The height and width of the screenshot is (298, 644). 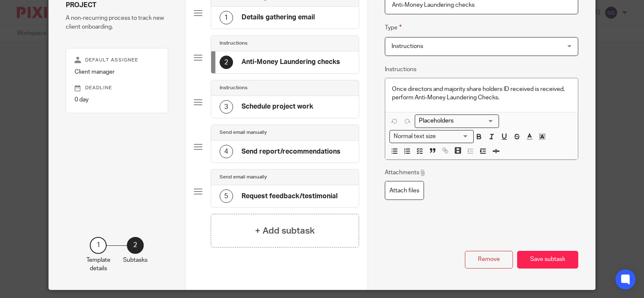 I want to click on p: Template details, so click(x=98, y=264).